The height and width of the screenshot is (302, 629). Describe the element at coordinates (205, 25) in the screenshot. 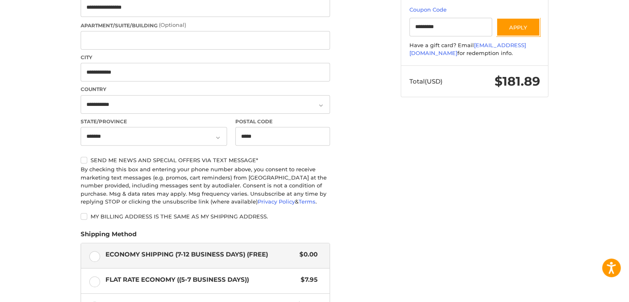

I see `label: Apartment/Suite/Building` at that location.